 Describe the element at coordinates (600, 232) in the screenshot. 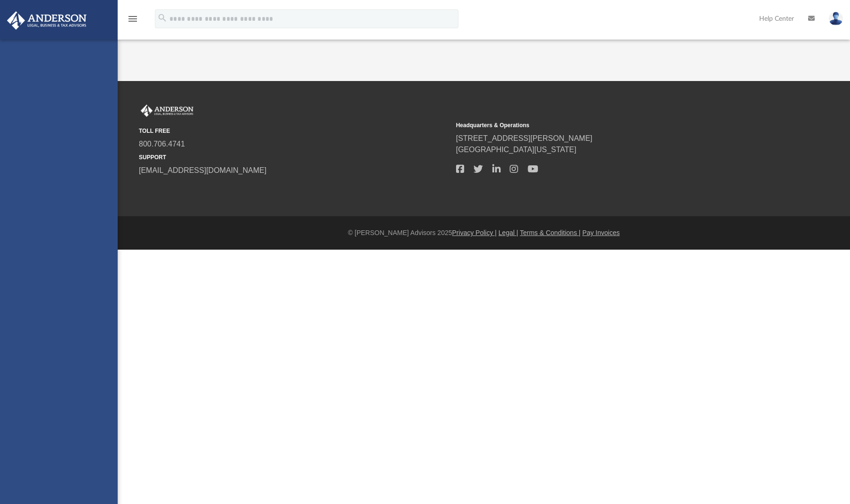

I see `a: Pay Invoices` at that location.